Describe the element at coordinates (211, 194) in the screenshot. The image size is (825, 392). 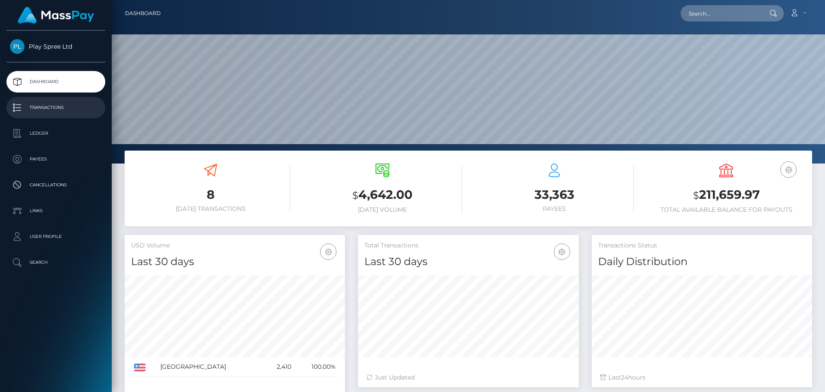
I see `h3: 8` at that location.